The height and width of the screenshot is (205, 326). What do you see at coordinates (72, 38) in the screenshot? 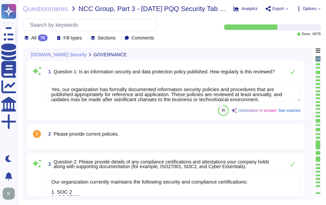
I see `span: Fill types` at bounding box center [72, 38].